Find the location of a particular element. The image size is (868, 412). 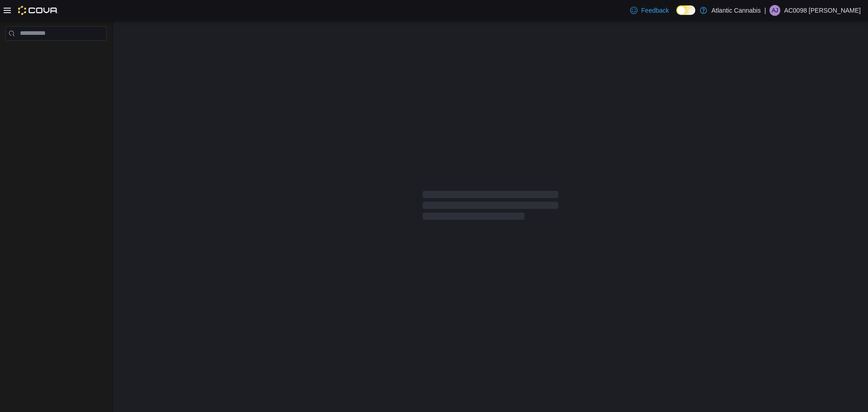

span: Dark Mode is located at coordinates (676, 15).